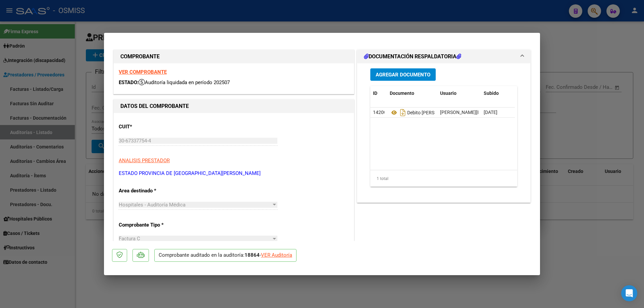  What do you see at coordinates (144, 160) in the screenshot?
I see `span: ANALISIS PRESTADOR` at bounding box center [144, 160].